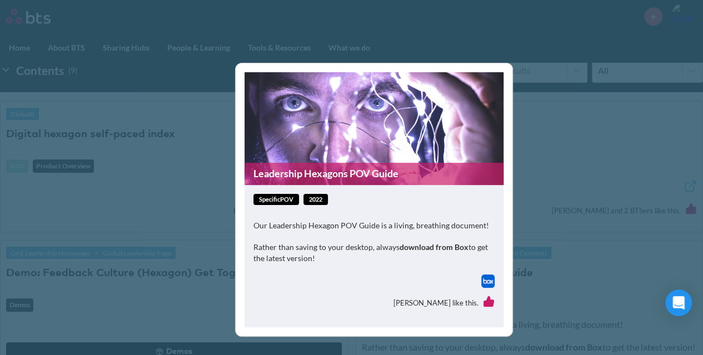 Image resolution: width=703 pixels, height=355 pixels. Describe the element at coordinates (276, 200) in the screenshot. I see `span: specificPOV` at that location.